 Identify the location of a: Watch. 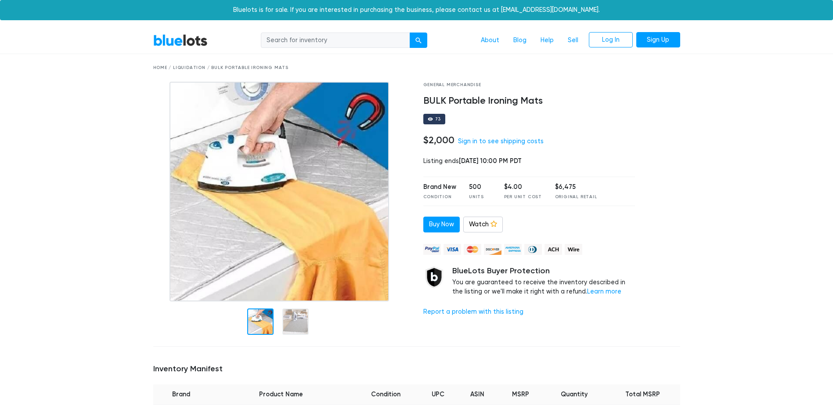
(483, 224).